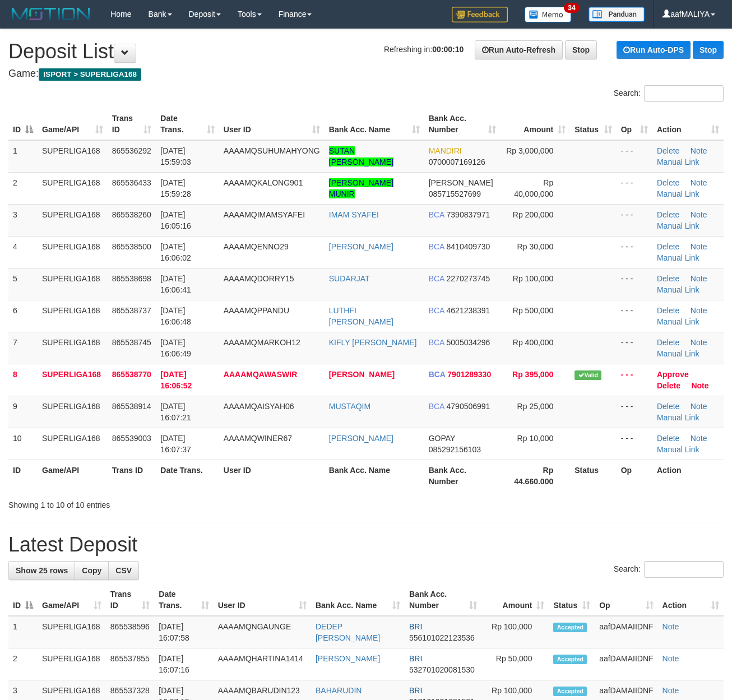 Image resolution: width=732 pixels, height=700 pixels. What do you see at coordinates (262, 343) in the screenshot?
I see `span: AAAAMQMARKOH12` at bounding box center [262, 343].